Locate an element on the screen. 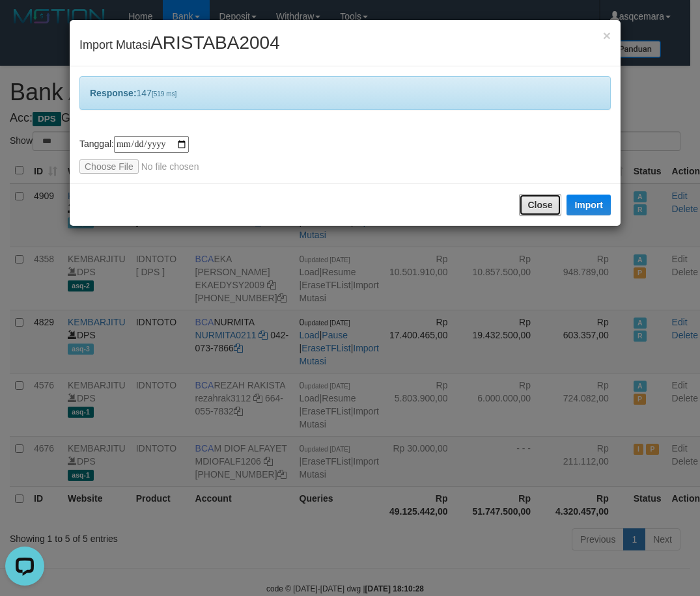  div: Tanggal: is located at coordinates (345, 155).